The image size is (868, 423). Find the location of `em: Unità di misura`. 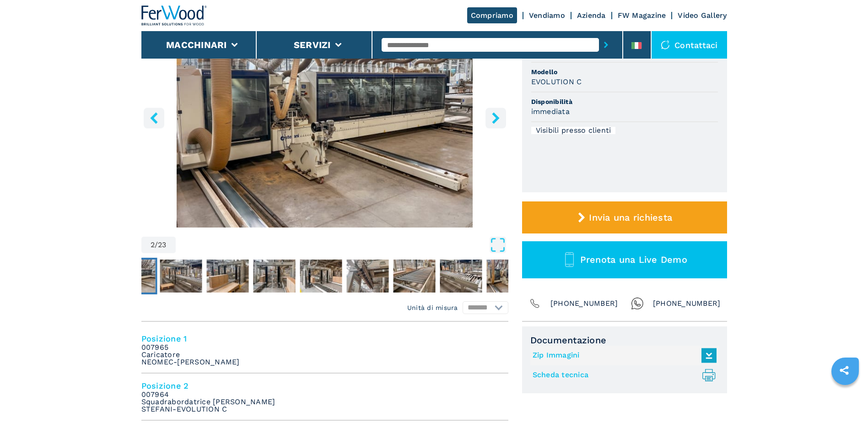

em: Unità di misura is located at coordinates (432, 308).